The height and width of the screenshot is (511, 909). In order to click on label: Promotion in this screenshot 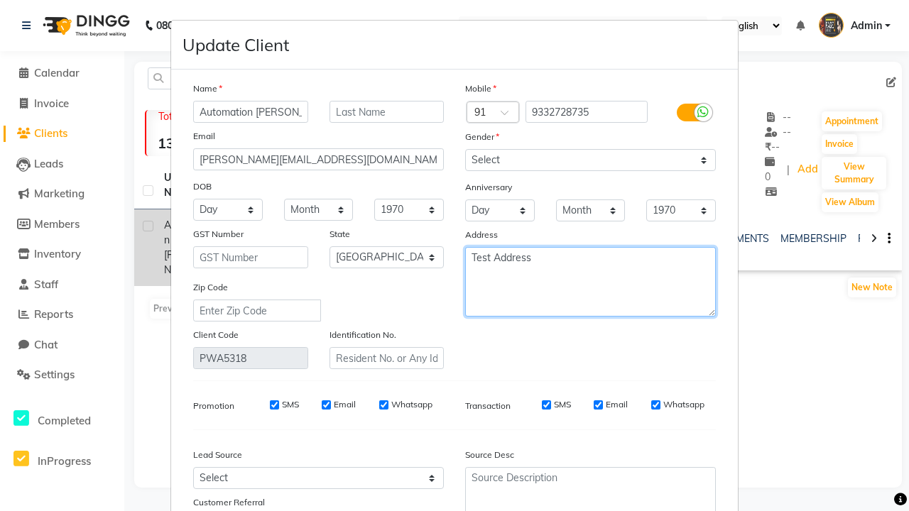, I will do `click(214, 406)`.